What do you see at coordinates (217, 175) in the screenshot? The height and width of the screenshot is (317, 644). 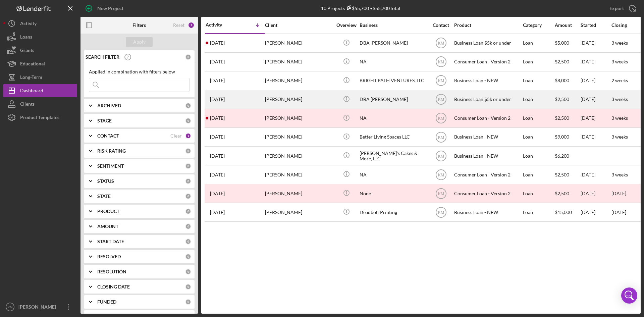 I see `time: 2025-08-18 17:20` at bounding box center [217, 175].